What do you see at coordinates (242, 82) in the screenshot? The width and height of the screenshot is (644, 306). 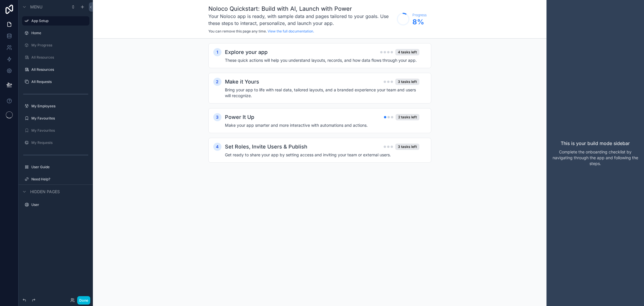 I see `h2: Make it Yours` at bounding box center [242, 82].